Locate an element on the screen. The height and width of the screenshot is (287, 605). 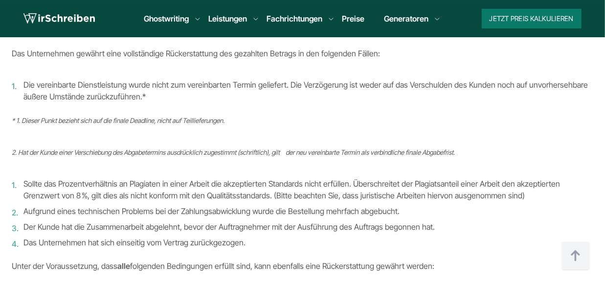
img: logo wirschreiben is located at coordinates (59, 19).